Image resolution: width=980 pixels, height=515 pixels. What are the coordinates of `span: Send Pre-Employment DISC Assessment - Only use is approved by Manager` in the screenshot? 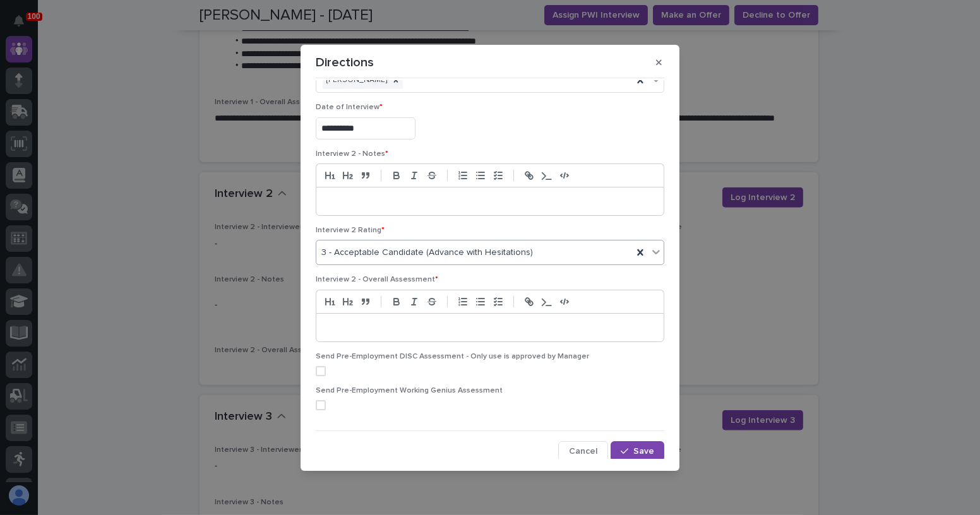 It's located at (452, 357).